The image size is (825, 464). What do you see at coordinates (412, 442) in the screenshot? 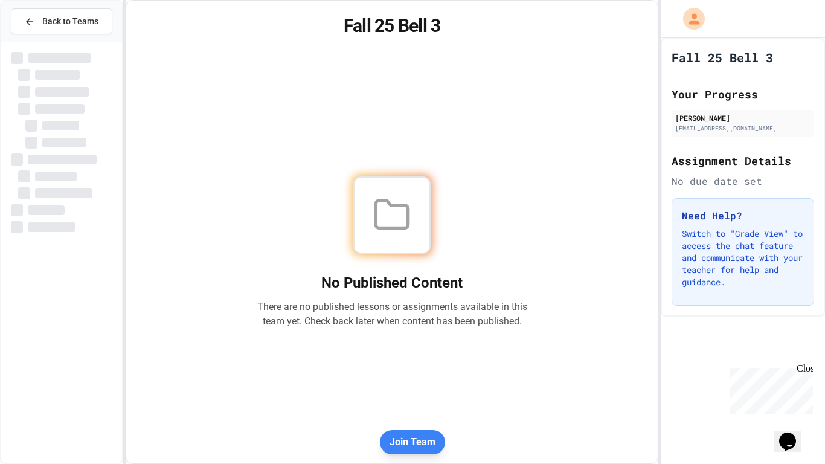
I see `button: Join Team` at bounding box center [412, 442].